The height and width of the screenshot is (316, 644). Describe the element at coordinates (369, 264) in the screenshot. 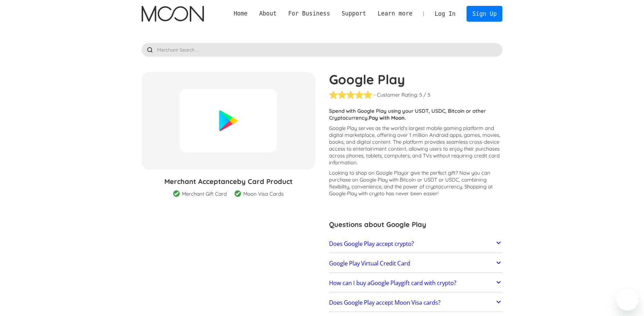

I see `h2: Google Play Virtual Credit Card` at that location.